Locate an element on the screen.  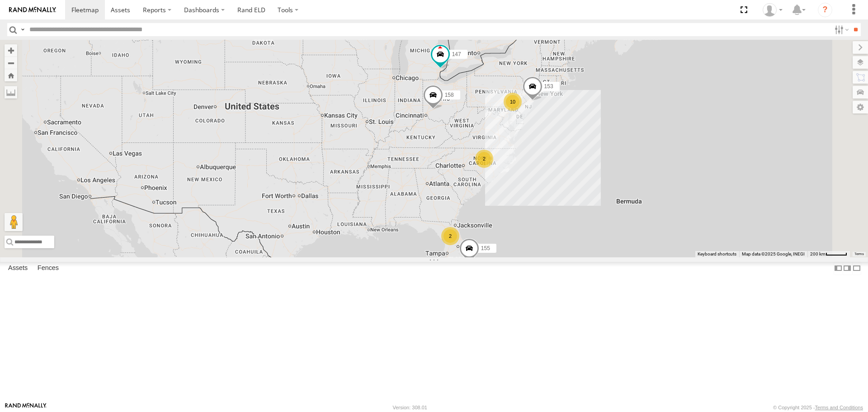
button: Keyboard shortcuts is located at coordinates (717, 254).